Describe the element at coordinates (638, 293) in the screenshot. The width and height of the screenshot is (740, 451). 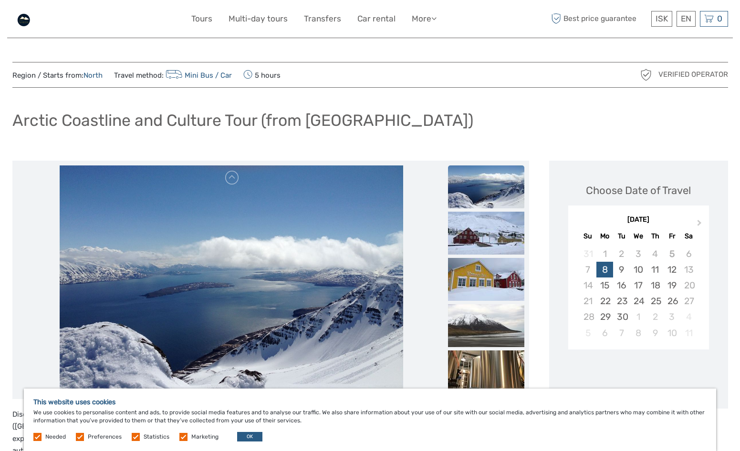
I see `div: month 2025-09` at that location.